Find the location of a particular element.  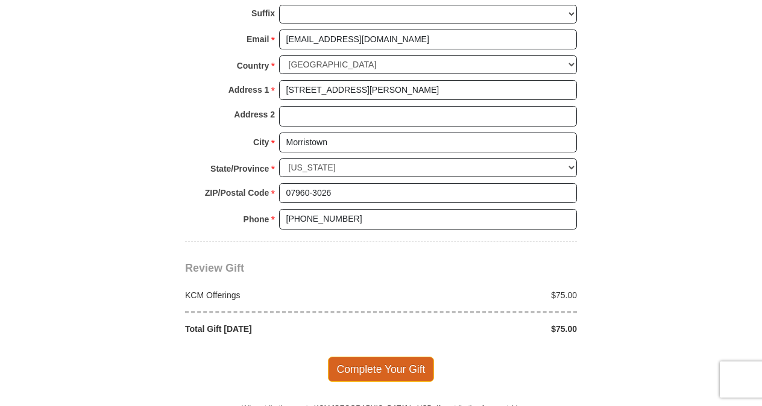

span: Complete Your Gift is located at coordinates (381, 370).